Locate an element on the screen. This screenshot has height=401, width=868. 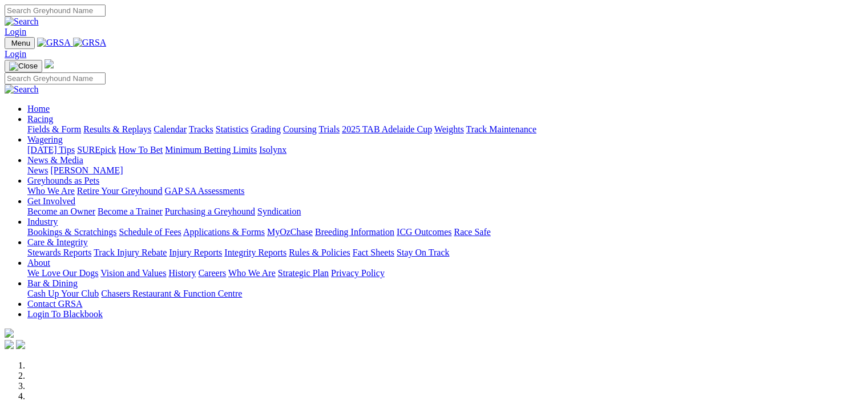
a: Privacy Policy is located at coordinates (358, 273).